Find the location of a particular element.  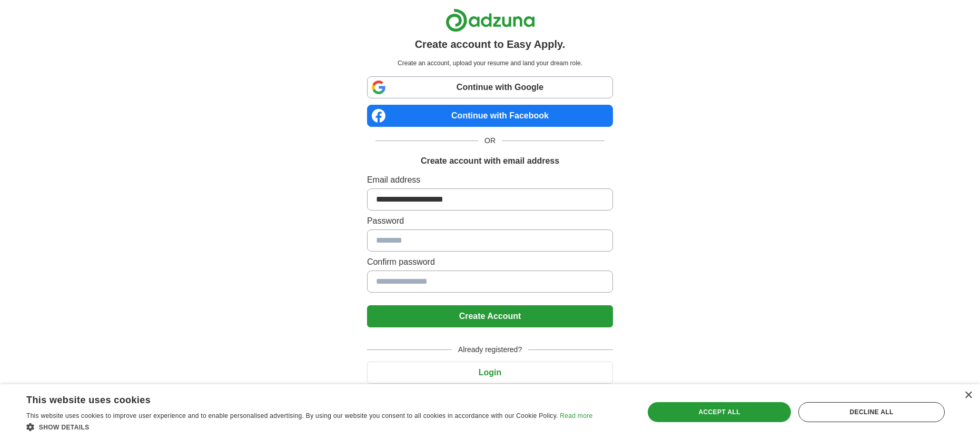

div: Decline all is located at coordinates (871, 412).